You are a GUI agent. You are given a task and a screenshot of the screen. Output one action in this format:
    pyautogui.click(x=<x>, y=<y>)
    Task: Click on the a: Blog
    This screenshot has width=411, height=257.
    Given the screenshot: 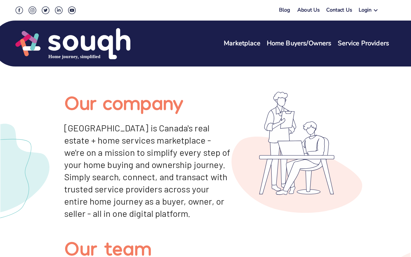 What is the action you would take?
    pyautogui.click(x=284, y=10)
    